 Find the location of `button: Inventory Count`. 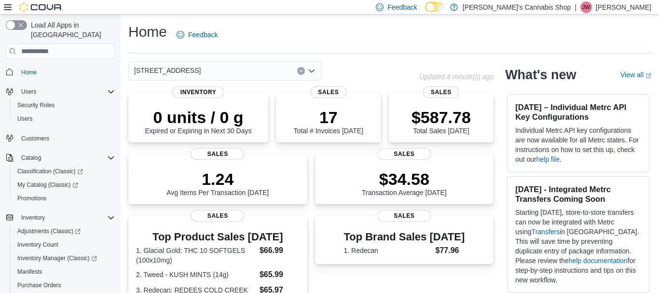

button: Inventory Count is located at coordinates (64, 245).